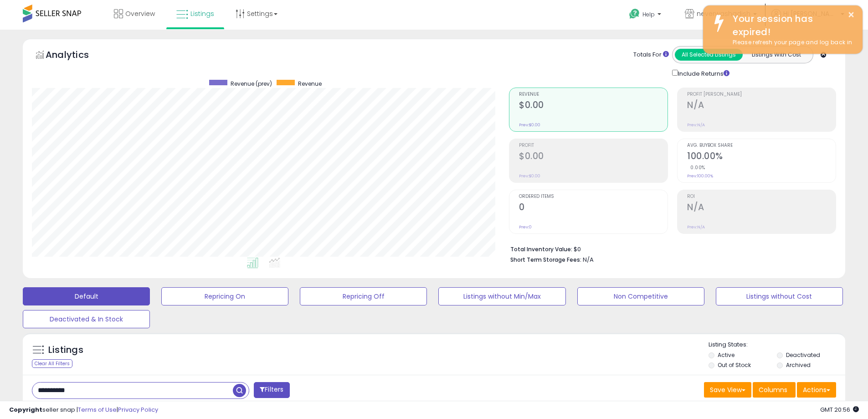 This screenshot has height=419, width=868. Describe the element at coordinates (202, 14) in the screenshot. I see `span: Listings` at that location.